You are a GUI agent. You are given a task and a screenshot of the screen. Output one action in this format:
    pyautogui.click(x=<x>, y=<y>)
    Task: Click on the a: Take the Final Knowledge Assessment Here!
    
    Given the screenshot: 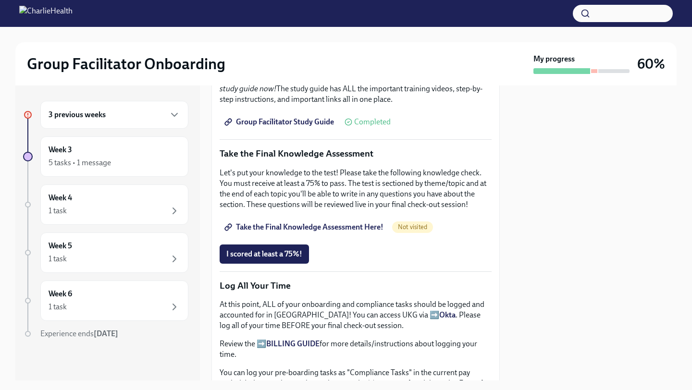 What is the action you would take?
    pyautogui.click(x=305, y=227)
    